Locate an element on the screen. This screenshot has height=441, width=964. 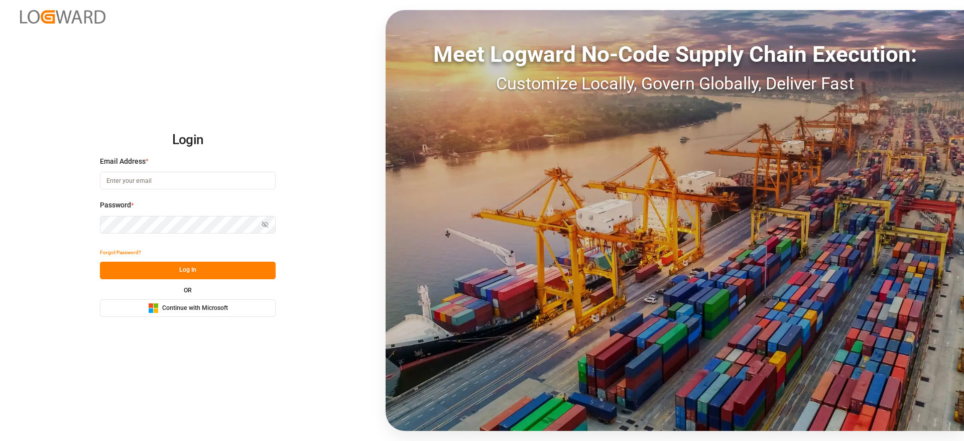
button: Log In is located at coordinates (188, 270).